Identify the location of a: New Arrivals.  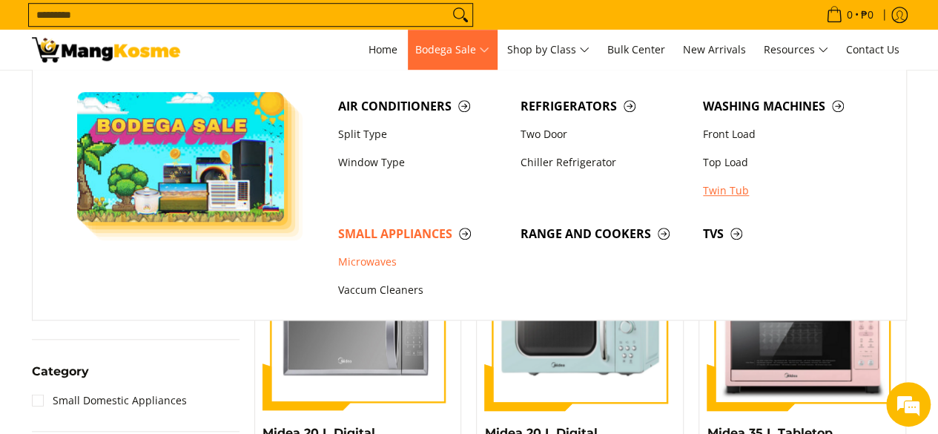
(714, 50).